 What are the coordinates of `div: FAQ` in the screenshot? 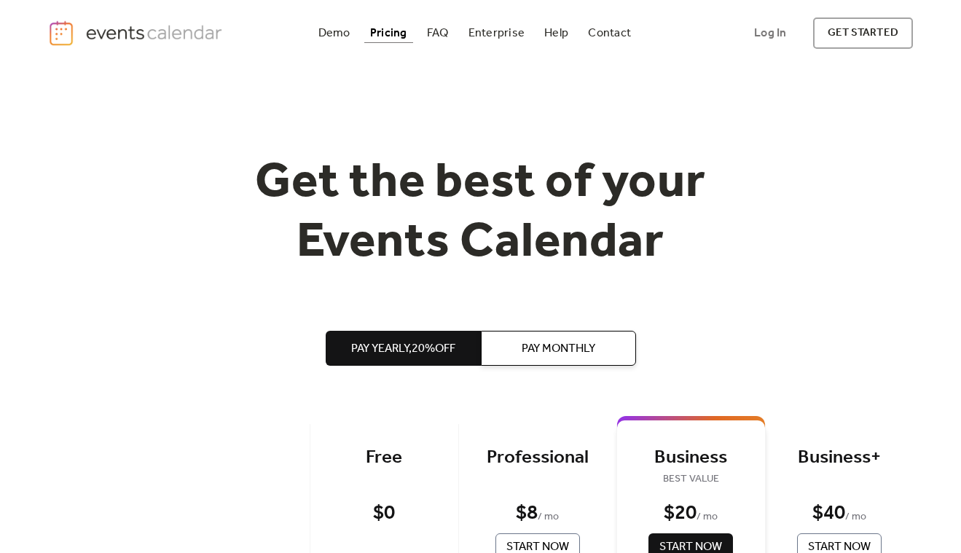 It's located at (438, 33).